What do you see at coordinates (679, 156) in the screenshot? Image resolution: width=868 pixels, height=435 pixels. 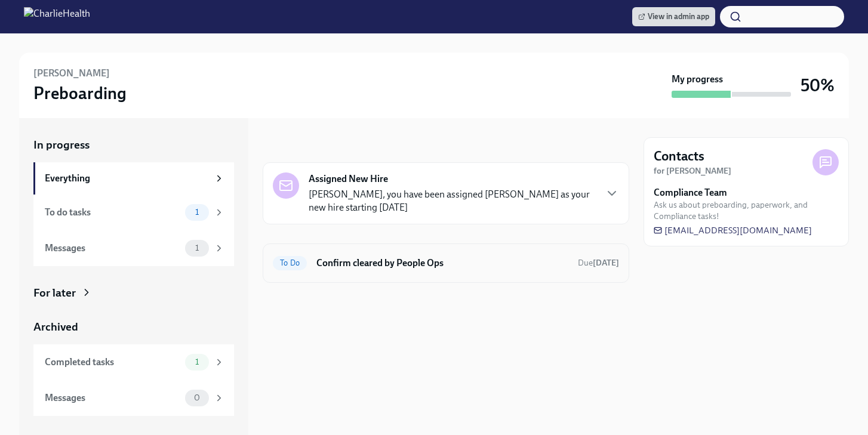 I see `h4: Contacts` at bounding box center [679, 156].